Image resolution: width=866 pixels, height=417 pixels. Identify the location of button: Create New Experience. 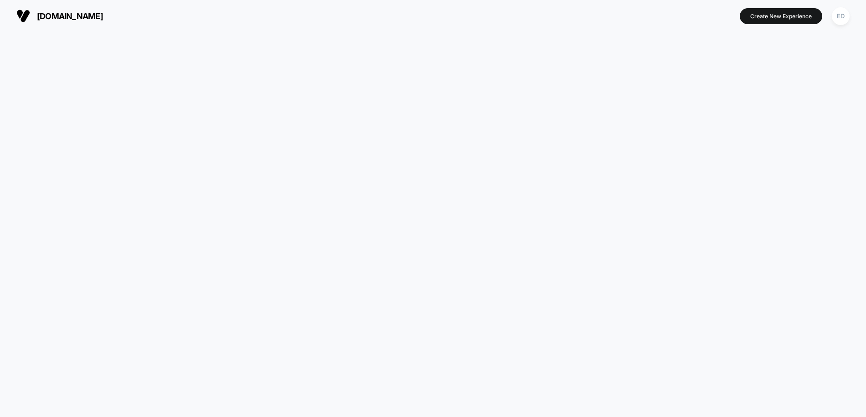
(781, 16).